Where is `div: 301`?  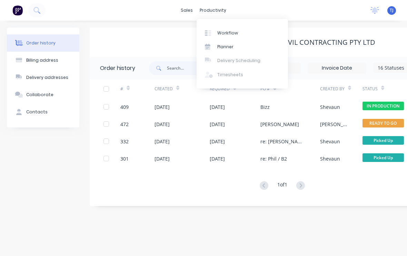
div: 301 is located at coordinates (125, 159).